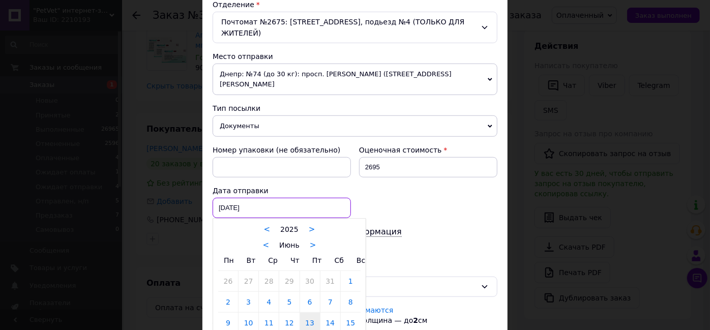 Image resolution: width=710 pixels, height=330 pixels. I want to click on a: 29, so click(289, 281).